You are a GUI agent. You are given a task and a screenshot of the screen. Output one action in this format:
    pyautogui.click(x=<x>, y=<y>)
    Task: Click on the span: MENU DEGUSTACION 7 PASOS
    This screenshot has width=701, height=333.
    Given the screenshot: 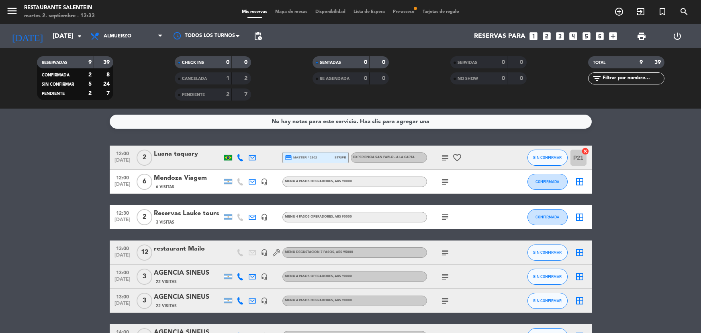 What is the action you would take?
    pyautogui.click(x=319, y=252)
    